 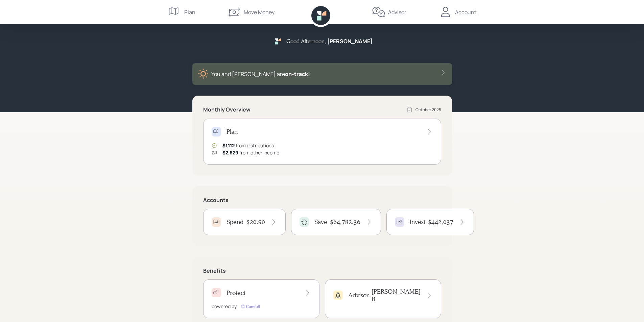 What do you see at coordinates (259, 12) in the screenshot?
I see `div: Move Money` at bounding box center [259, 12].